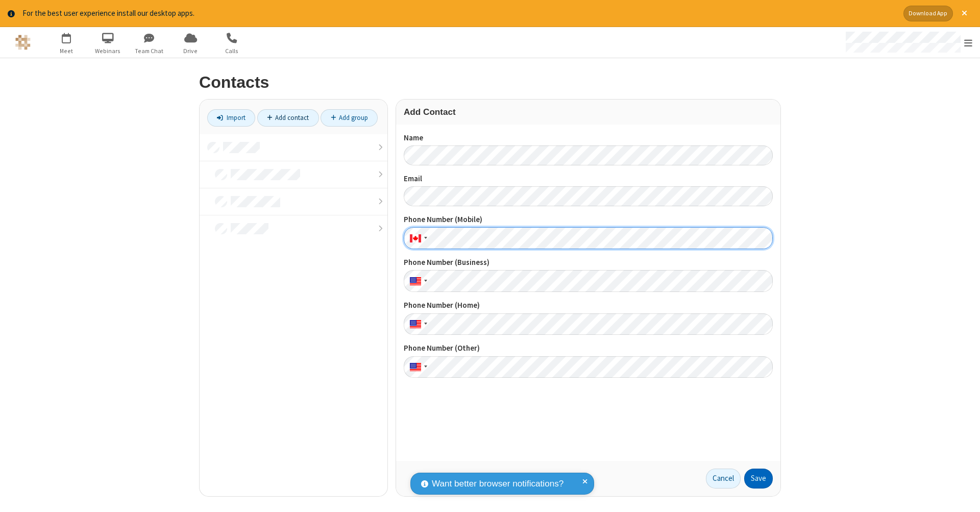 The height and width of the screenshot is (512, 980). I want to click on span: Drive, so click(190, 51).